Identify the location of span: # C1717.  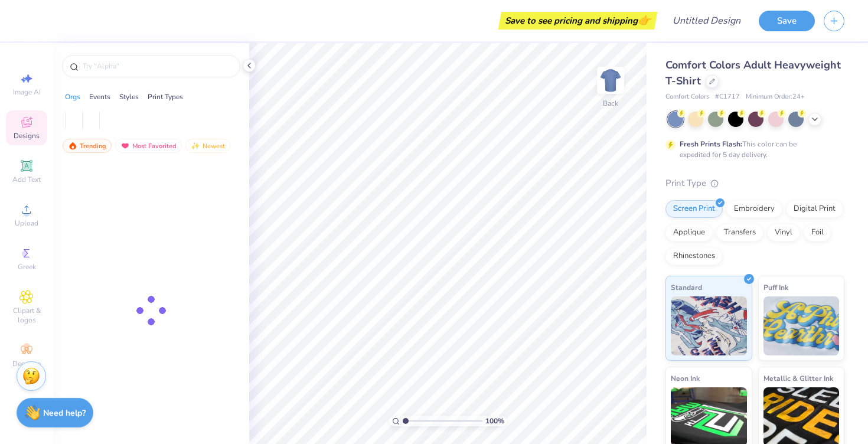
(727, 97).